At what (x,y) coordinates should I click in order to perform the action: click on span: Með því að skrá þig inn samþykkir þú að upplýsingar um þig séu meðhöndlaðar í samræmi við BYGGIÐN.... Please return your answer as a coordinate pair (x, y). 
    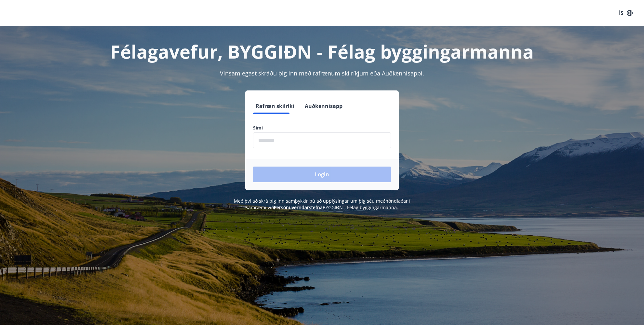
    Looking at the image, I should click on (322, 204).